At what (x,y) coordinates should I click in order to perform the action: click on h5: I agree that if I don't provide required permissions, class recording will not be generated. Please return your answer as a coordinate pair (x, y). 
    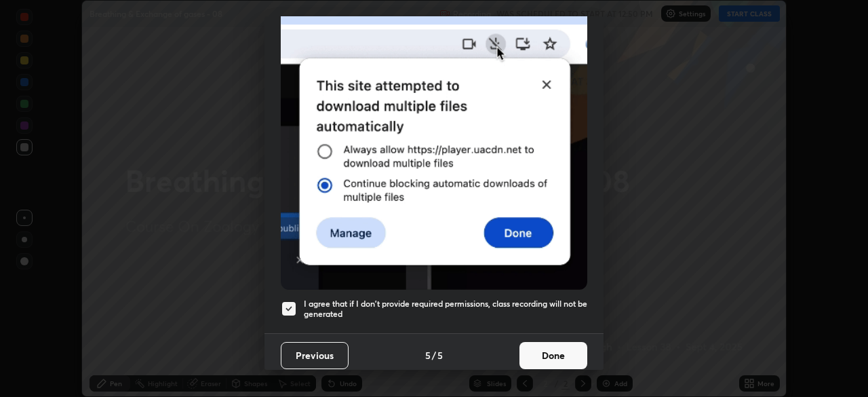
    Looking at the image, I should click on (446, 309).